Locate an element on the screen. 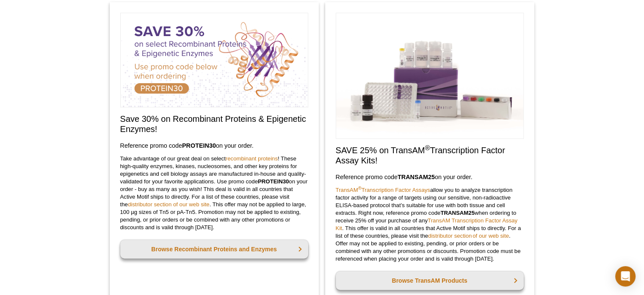 This screenshot has width=644, height=295. a: TransAM Transcription Factor Assay Kit is located at coordinates (427, 224).